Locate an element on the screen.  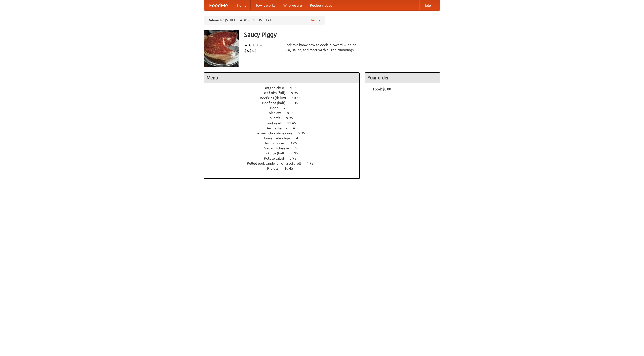
span: 11.45 is located at coordinates (294, 123).